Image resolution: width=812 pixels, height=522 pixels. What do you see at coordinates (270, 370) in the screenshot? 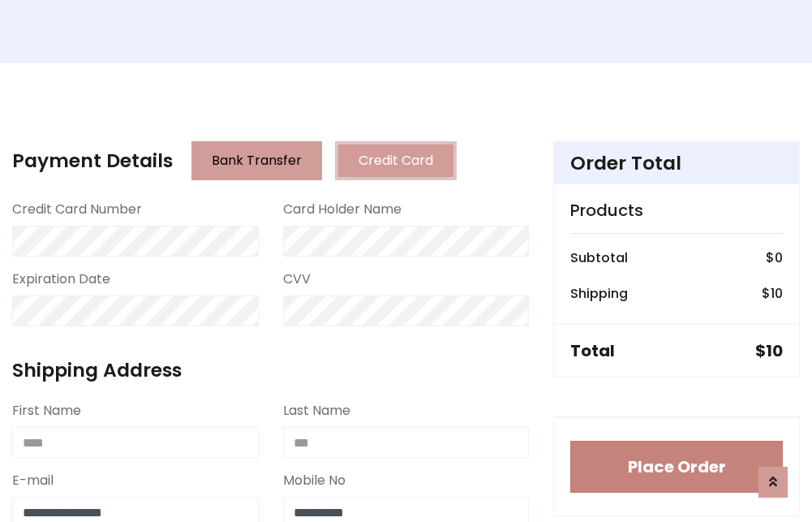
I see `h4: Shipping Address` at bounding box center [270, 370].